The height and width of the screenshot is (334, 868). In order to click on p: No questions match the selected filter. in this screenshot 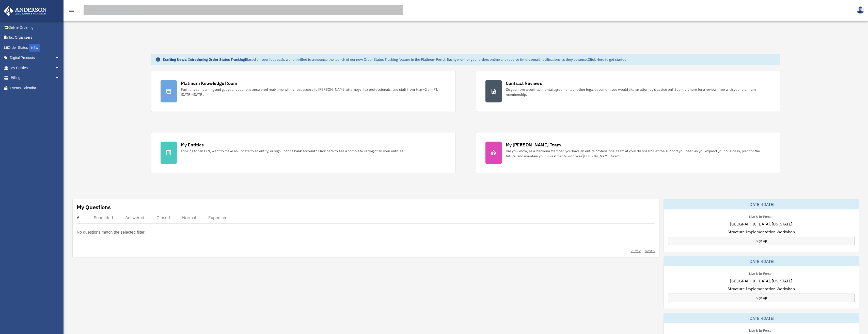, I will do `click(111, 232)`.